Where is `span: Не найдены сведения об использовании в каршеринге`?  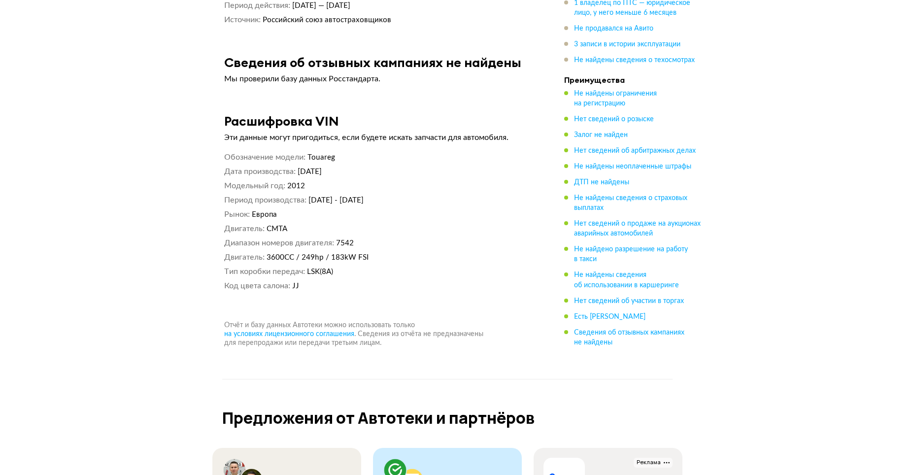
span: Не найдены сведения об использовании в каршеринге is located at coordinates (626, 280).